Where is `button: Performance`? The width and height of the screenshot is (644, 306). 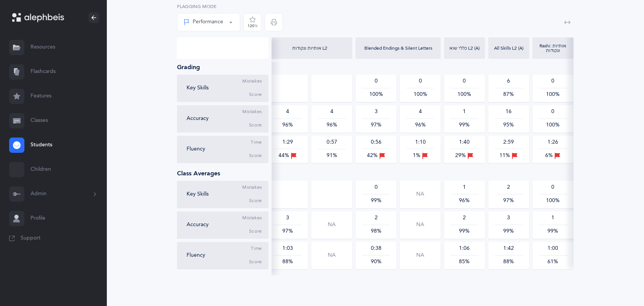
button: Performance is located at coordinates (209, 22).